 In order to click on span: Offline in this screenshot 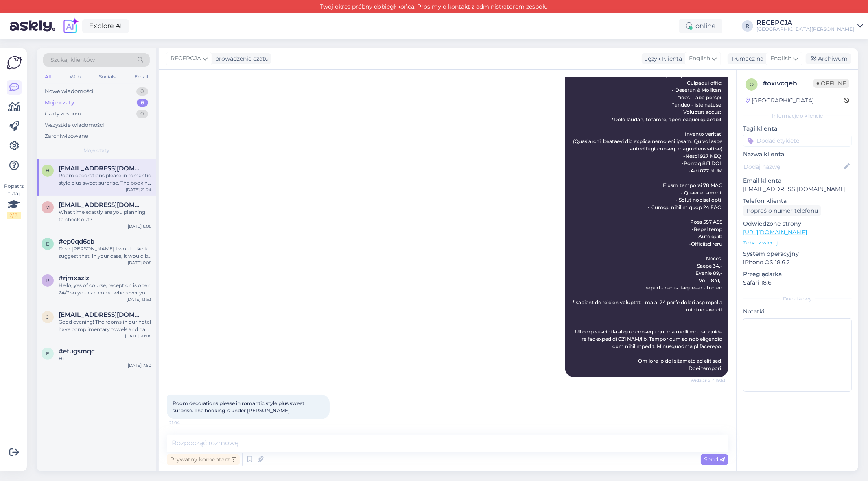, I will do `click(831, 84)`.